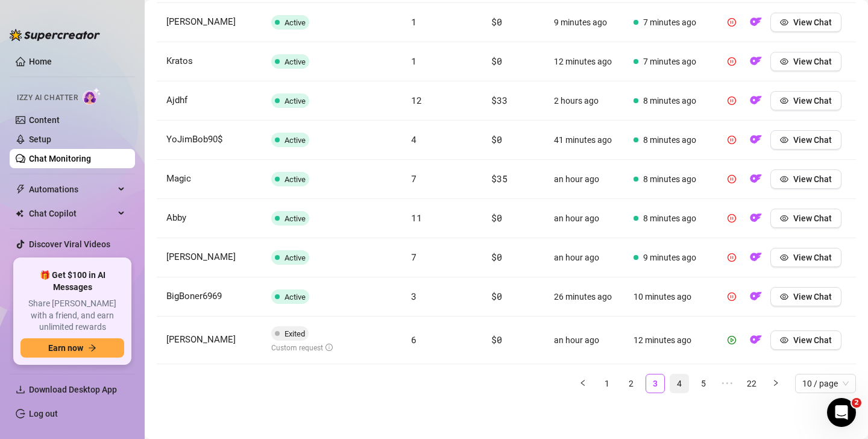 The height and width of the screenshot is (439, 868). I want to click on img: Chat Copilot, so click(19, 213).